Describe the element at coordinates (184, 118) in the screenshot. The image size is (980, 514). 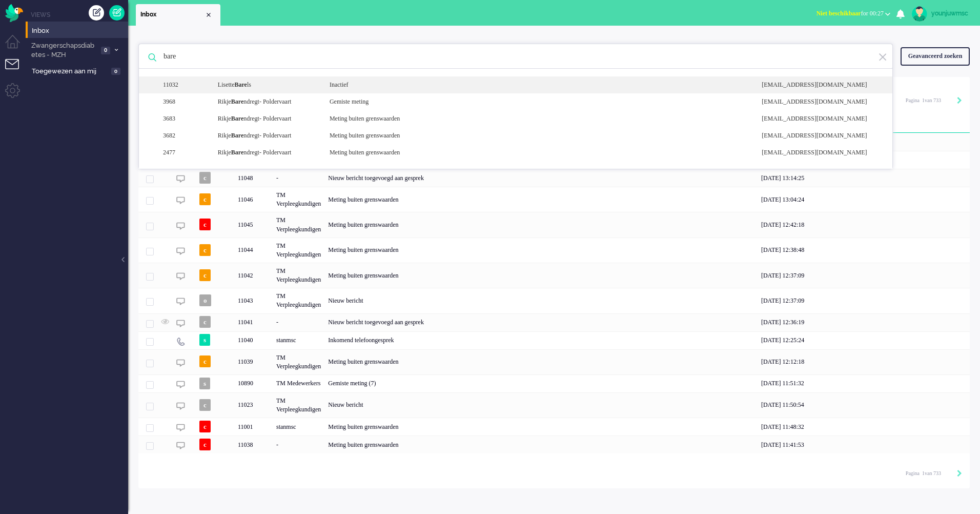
I see `div: 3683` at that location.